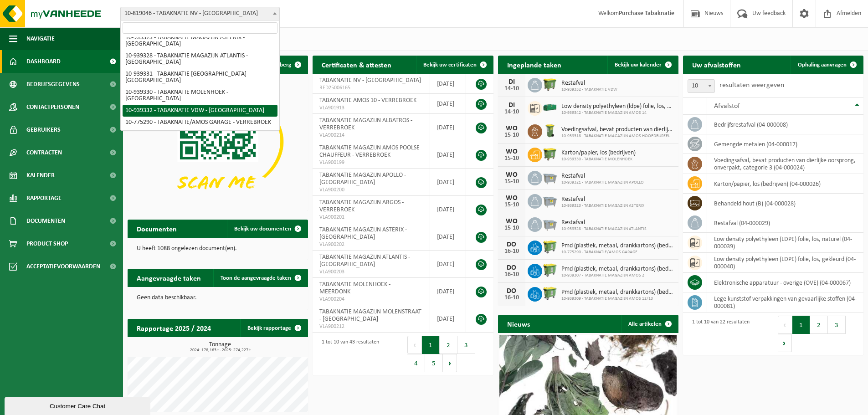 The height and width of the screenshot is (415, 868). What do you see at coordinates (642, 65) in the screenshot?
I see `a: Bekijk uw kalender` at bounding box center [642, 65].